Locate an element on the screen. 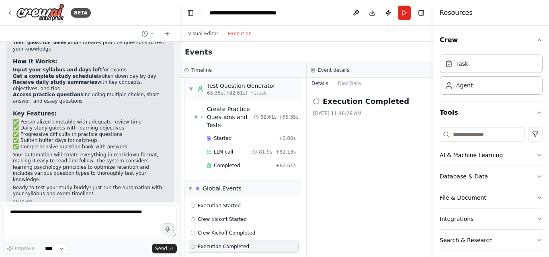  div: Agent is located at coordinates (464, 86).